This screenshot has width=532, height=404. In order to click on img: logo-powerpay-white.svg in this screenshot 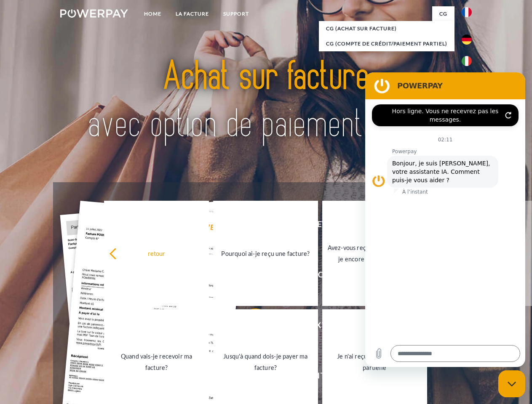, I will do `click(94, 13)`.